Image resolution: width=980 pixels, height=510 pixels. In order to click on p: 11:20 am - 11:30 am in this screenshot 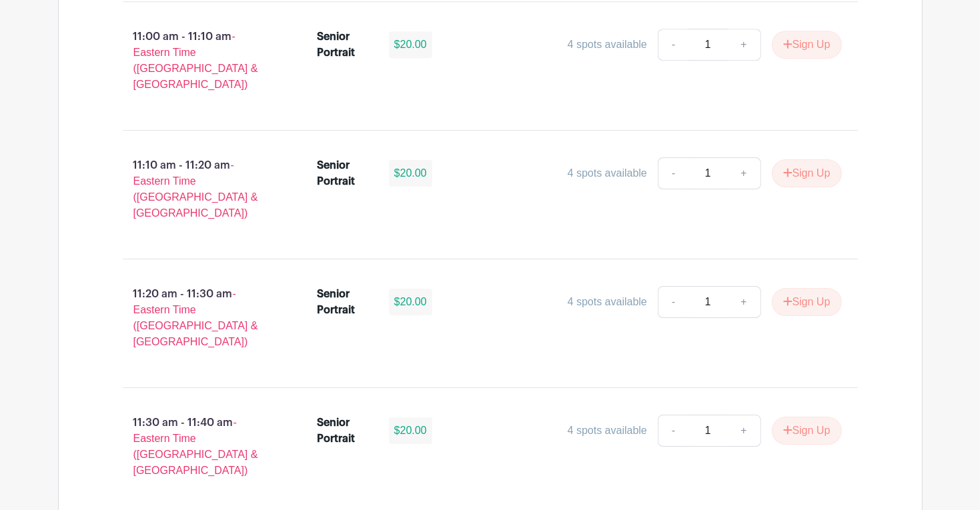, I will do `click(199, 318)`.